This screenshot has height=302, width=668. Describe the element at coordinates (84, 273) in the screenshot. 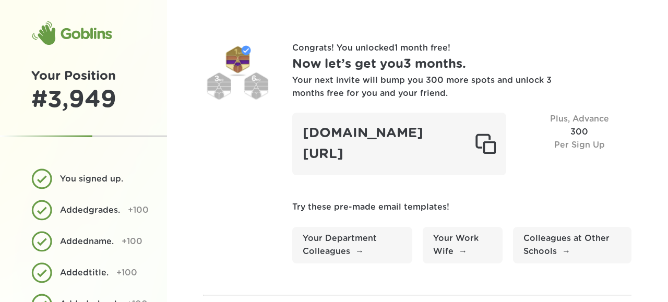

I see `div: Added title .` at that location.